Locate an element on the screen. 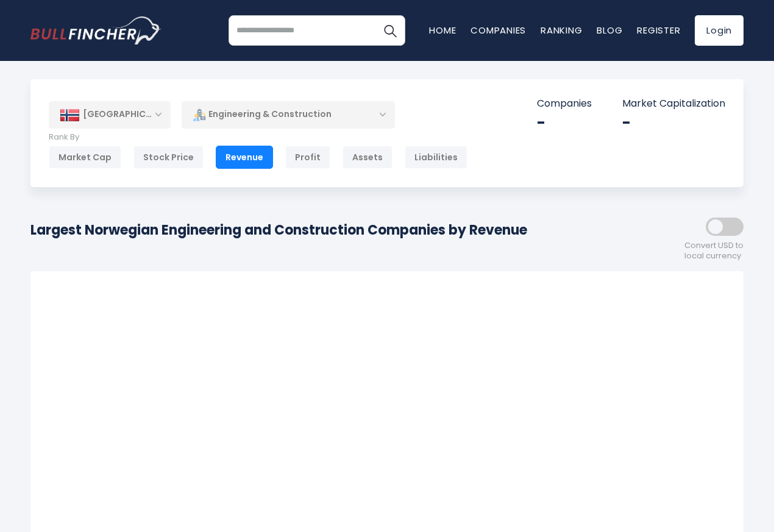  a: Login is located at coordinates (720, 30).